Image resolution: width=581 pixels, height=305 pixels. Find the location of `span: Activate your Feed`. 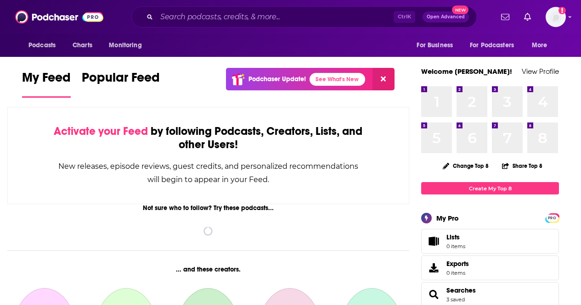

span: Activate your Feed is located at coordinates (101, 131).